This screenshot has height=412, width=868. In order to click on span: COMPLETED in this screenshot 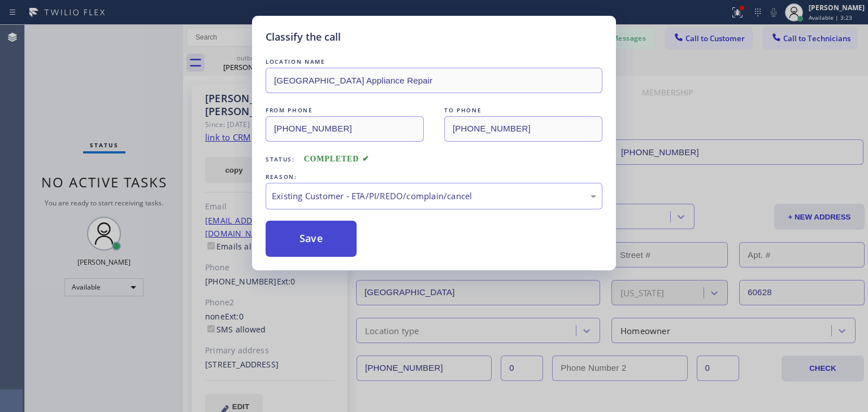, I will do `click(337, 159)`.